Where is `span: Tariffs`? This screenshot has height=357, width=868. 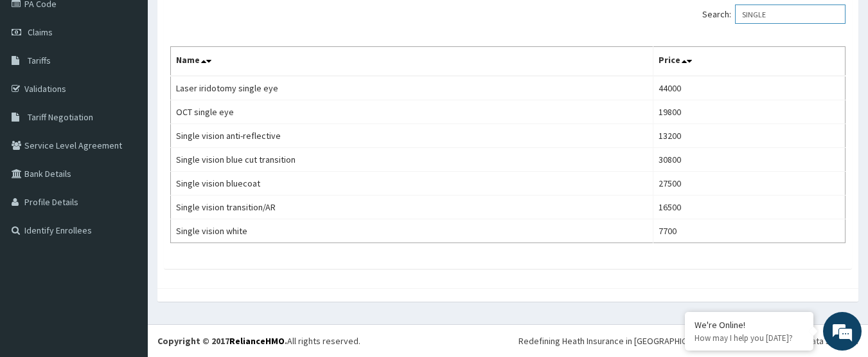
span: Tariffs is located at coordinates (39, 60).